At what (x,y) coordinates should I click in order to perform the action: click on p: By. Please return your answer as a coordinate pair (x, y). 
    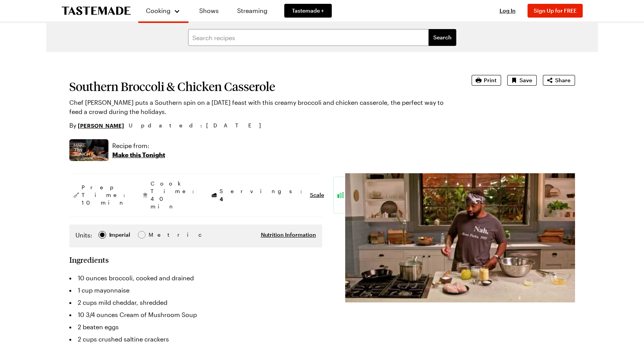
    Looking at the image, I should click on (97, 125).